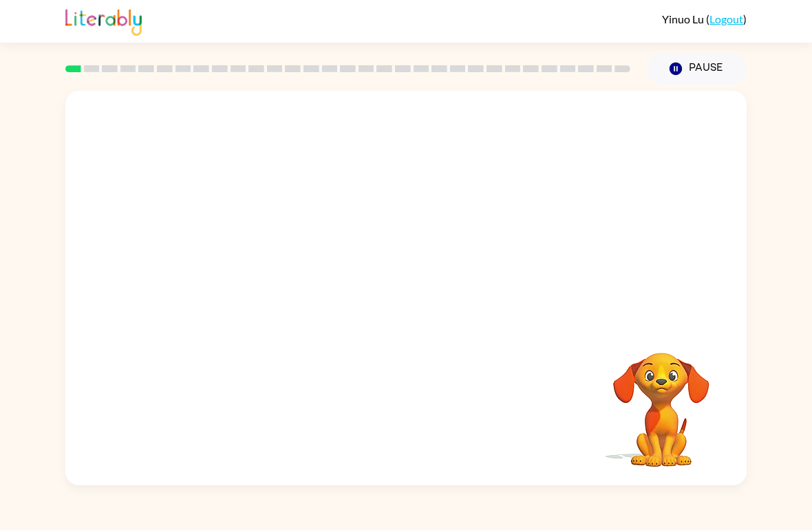  Describe the element at coordinates (661, 400) in the screenshot. I see `video: Your browser must support playing .mp4 files to use Literably. Please try using another browser.` at that location.